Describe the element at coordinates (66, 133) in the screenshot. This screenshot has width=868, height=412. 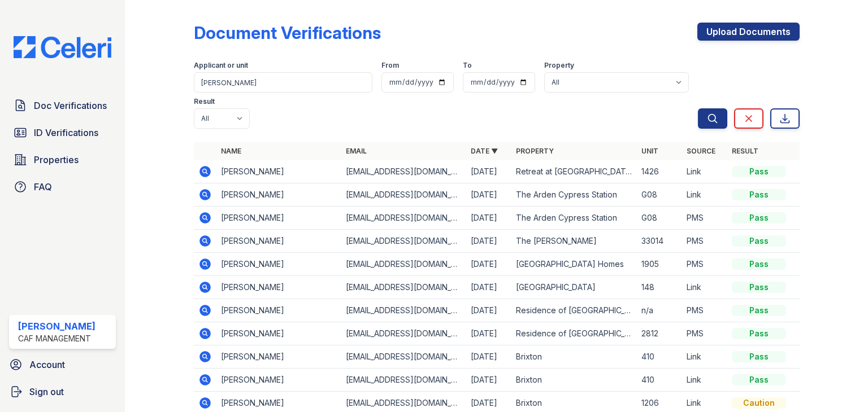
I see `span: ID Verifications` at that location.